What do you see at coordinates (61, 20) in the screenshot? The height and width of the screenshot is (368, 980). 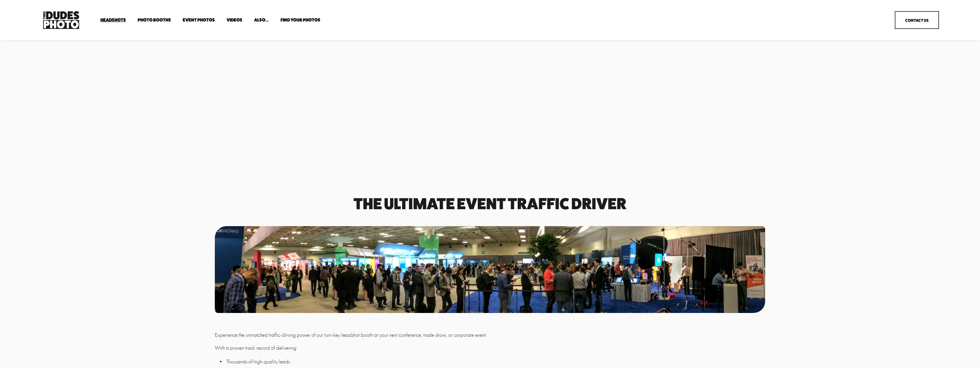 I see `img: Two Dudes Photo | Headshots, Portraits &amp; Photo Booths` at bounding box center [61, 20].